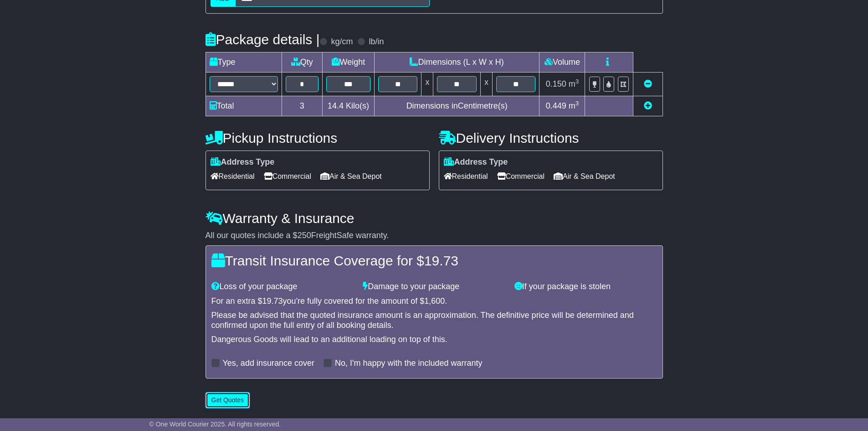 This screenshot has width=868, height=431. What do you see at coordinates (648, 84) in the screenshot?
I see `a: Remove this item` at bounding box center [648, 84].